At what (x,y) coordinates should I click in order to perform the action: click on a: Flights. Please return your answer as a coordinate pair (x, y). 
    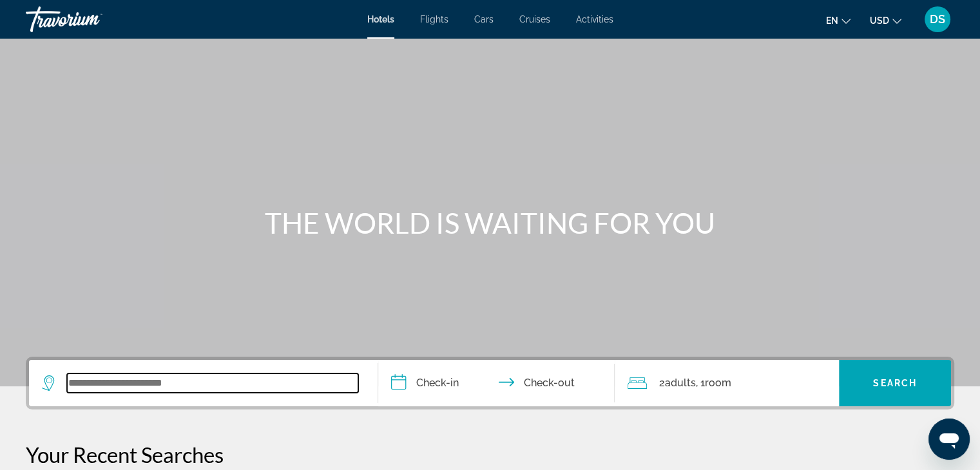
    Looking at the image, I should click on (434, 19).